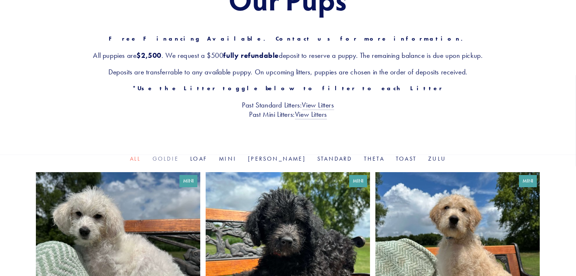 The image size is (576, 276). Describe the element at coordinates (199, 158) in the screenshot. I see `a: Loaf` at that location.